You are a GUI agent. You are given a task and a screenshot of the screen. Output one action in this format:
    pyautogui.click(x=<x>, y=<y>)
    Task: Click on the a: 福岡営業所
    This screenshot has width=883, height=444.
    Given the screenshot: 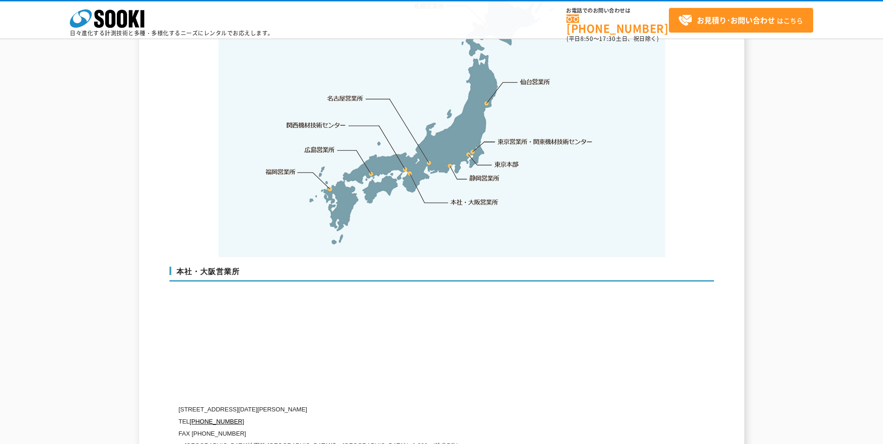 What is the action you would take?
    pyautogui.click(x=280, y=172)
    